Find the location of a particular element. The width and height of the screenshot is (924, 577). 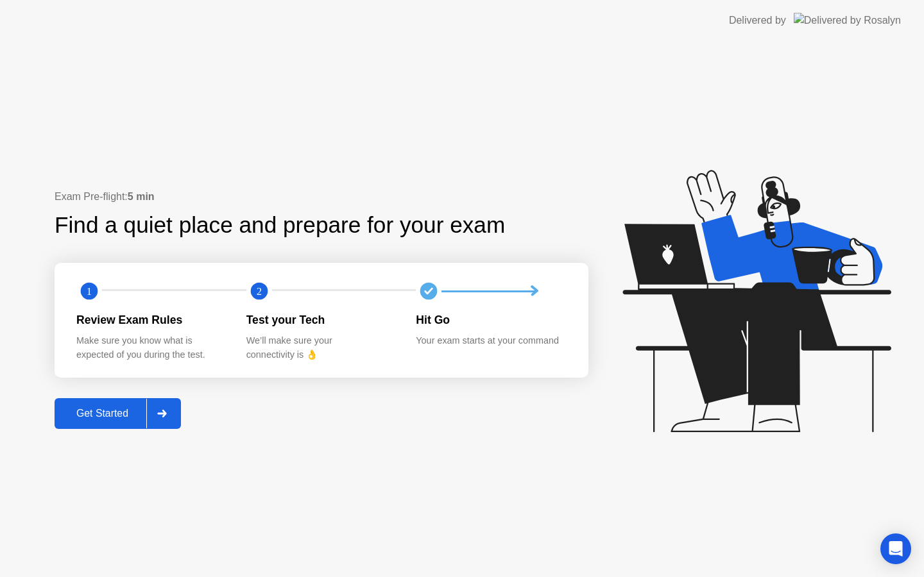

div: Open Intercom Messenger is located at coordinates (895, 549).